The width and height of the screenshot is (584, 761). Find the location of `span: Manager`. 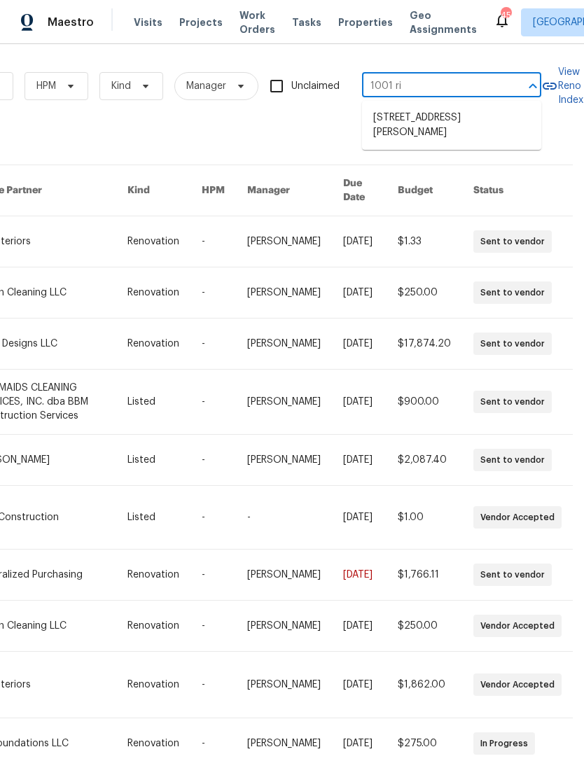

span: Manager is located at coordinates (206, 86).